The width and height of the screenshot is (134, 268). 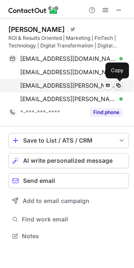 What do you see at coordinates (68, 219) in the screenshot?
I see `button: Find work email` at bounding box center [68, 219].